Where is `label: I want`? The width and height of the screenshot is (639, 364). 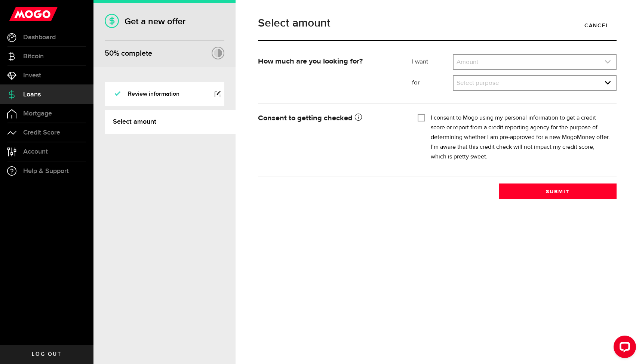
label: I want is located at coordinates (432, 62).